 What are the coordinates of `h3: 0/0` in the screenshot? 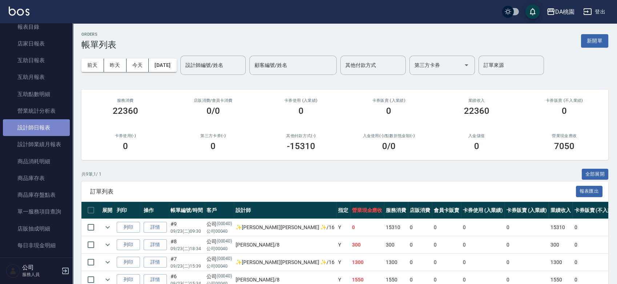 It's located at (213, 111).